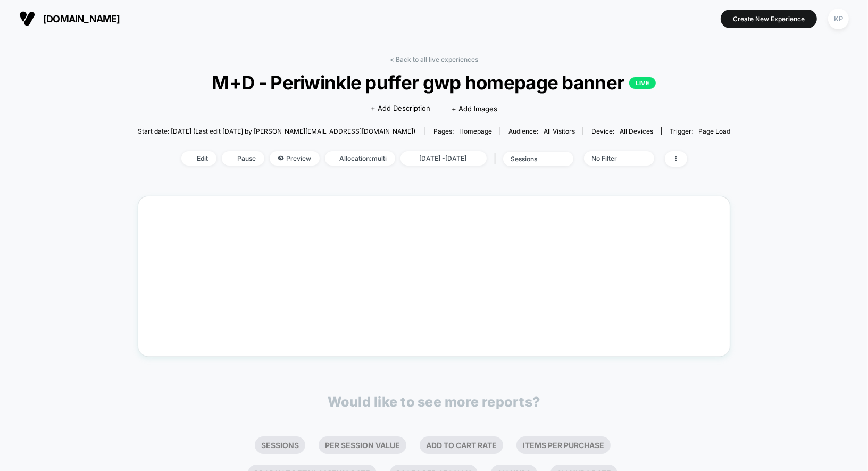 This screenshot has width=868, height=471. I want to click on span: Page Load, so click(714, 131).